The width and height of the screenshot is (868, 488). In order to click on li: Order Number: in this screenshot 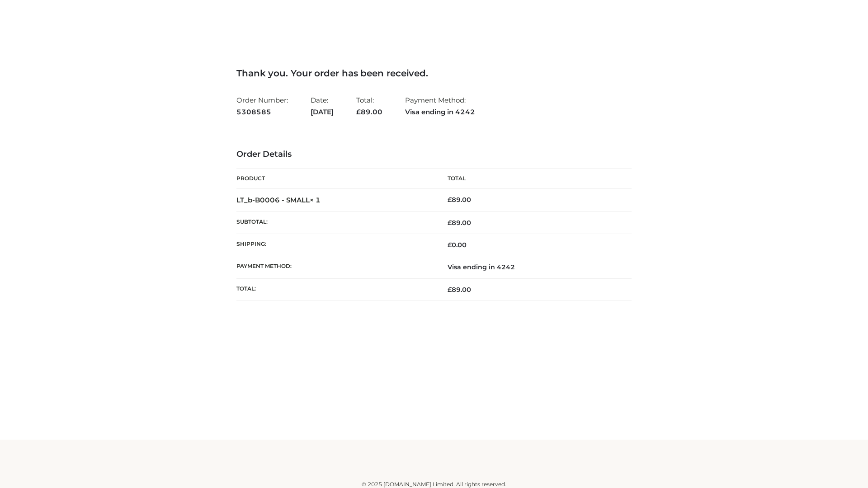, I will do `click(262, 105)`.